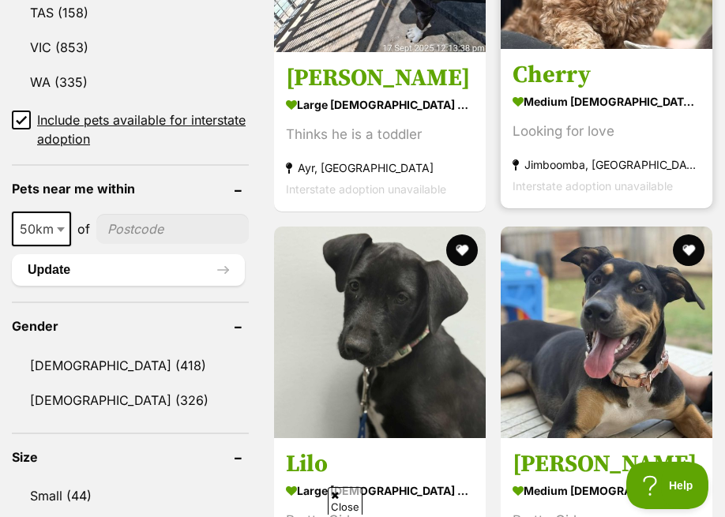 Image resolution: width=725 pixels, height=517 pixels. Describe the element at coordinates (130, 457) in the screenshot. I see `header: Size` at that location.